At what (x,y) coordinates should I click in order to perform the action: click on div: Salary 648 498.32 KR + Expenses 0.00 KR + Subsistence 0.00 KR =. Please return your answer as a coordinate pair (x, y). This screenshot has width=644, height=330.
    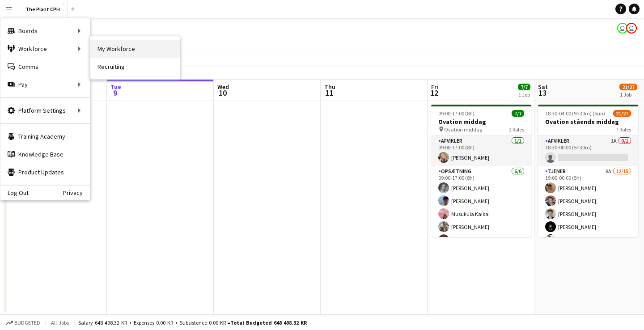
    Looking at the image, I should click on (192, 322).